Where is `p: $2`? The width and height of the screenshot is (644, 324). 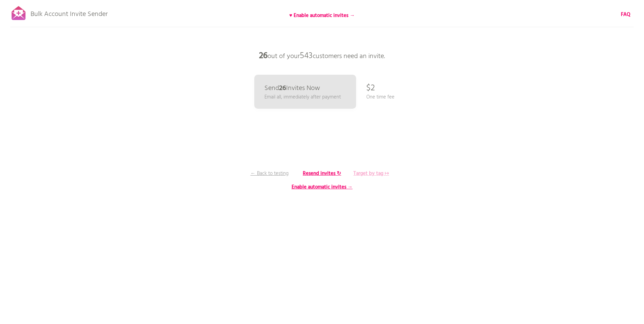 p: $2 is located at coordinates (370, 88).